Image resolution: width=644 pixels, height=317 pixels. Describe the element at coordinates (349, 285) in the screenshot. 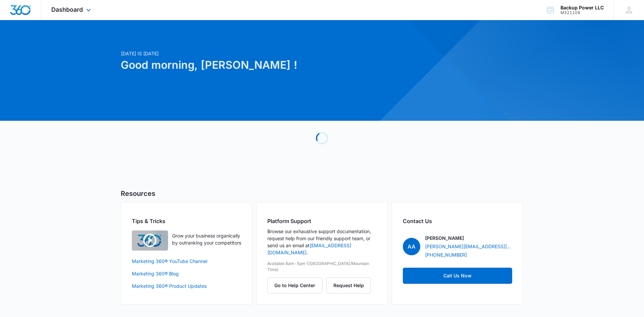

I see `a: Request Help` at that location.